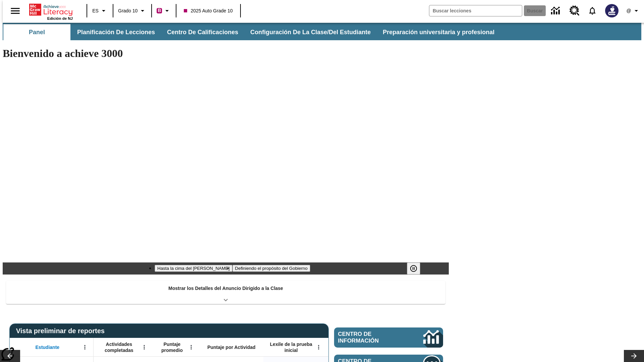 The image size is (644, 362). Describe the element at coordinates (612, 11) in the screenshot. I see `button: Escoja un nuevo avatar` at that location.